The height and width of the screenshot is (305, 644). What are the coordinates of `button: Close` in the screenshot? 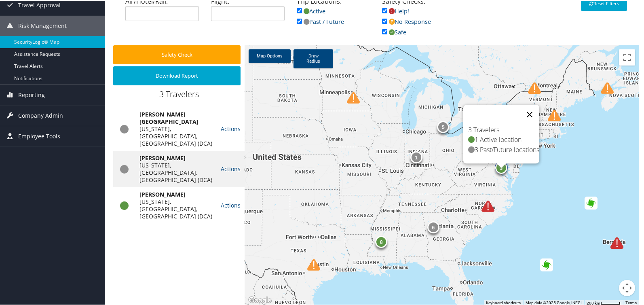 It's located at (529, 114).